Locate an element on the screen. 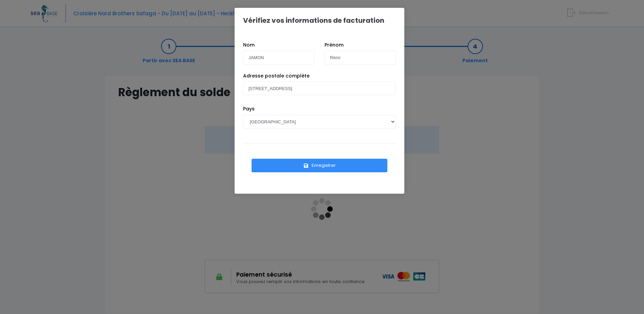  label: Prénom is located at coordinates (334, 45).